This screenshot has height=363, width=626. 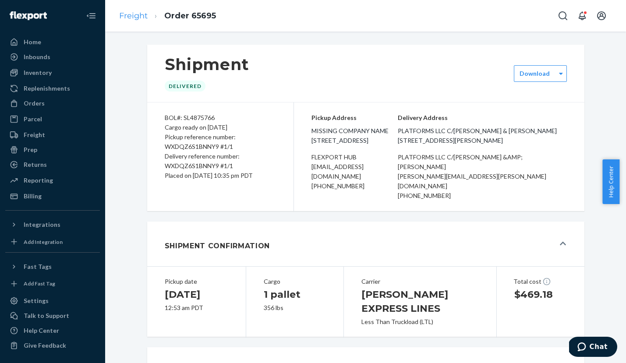 I want to click on ol: breadcrumbs, so click(x=167, y=16).